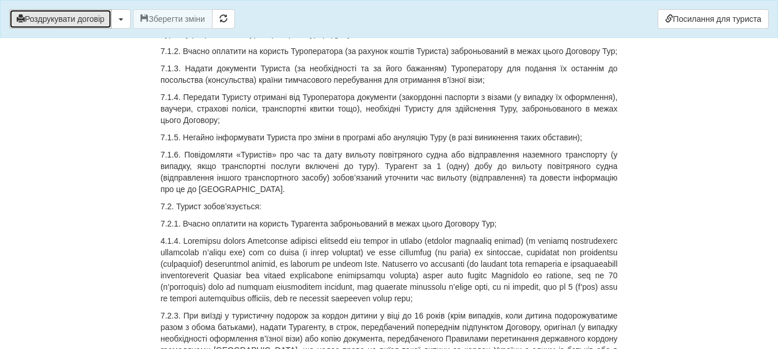  I want to click on p: 7.1.5. Негайно інформувати Туриста про зміни в програмі або ануляцію Туру (в разі виникнення таки..., so click(389, 138).